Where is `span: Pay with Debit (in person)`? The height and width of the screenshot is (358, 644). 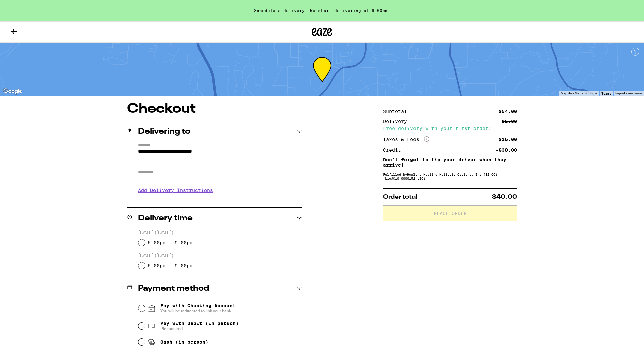 span: Pay with Debit (in person) is located at coordinates (200, 323).